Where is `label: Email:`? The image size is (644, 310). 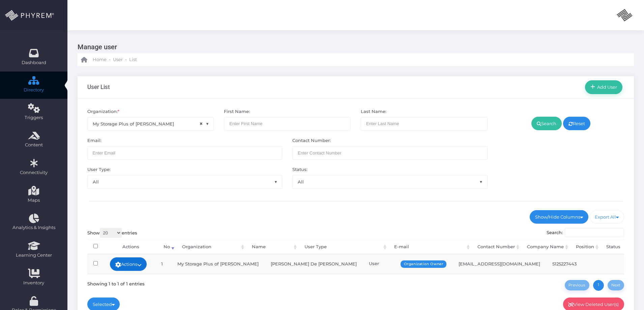
label: Email: is located at coordinates (94, 141).